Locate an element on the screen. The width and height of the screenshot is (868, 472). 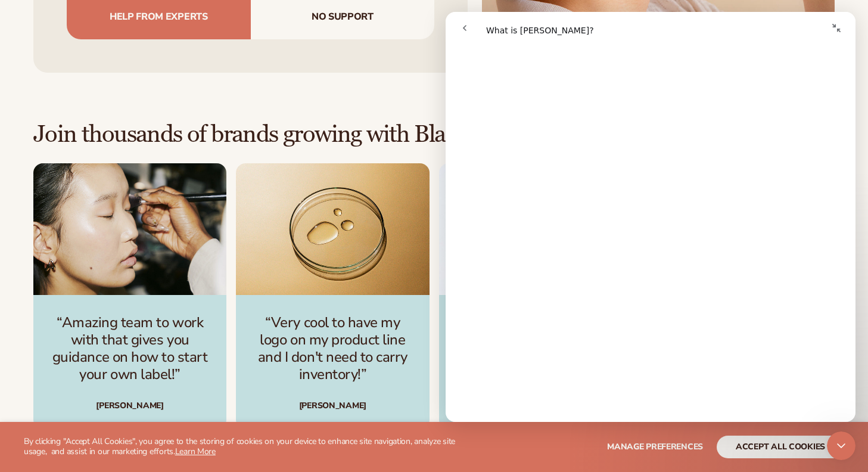
div: 1 / 4 is located at coordinates (130, 296).